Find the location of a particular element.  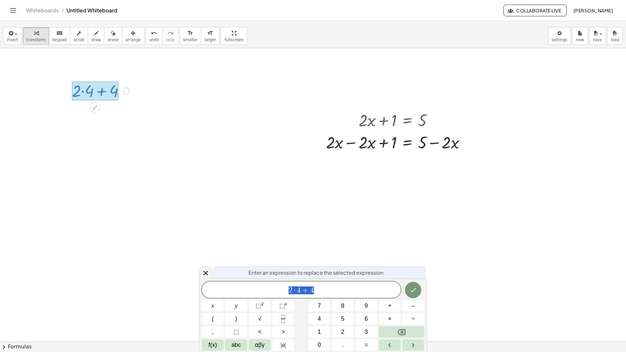

button: scrub is located at coordinates (79, 36).